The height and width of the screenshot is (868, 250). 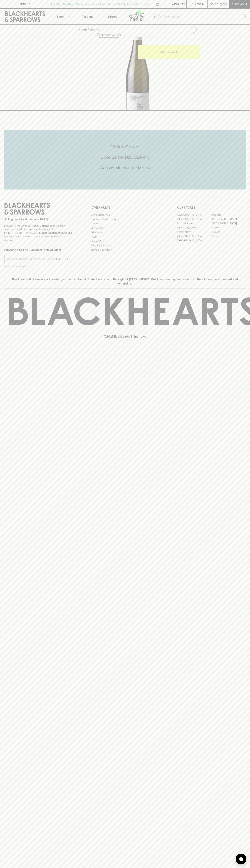 I want to click on p: Checkout, so click(x=239, y=4).